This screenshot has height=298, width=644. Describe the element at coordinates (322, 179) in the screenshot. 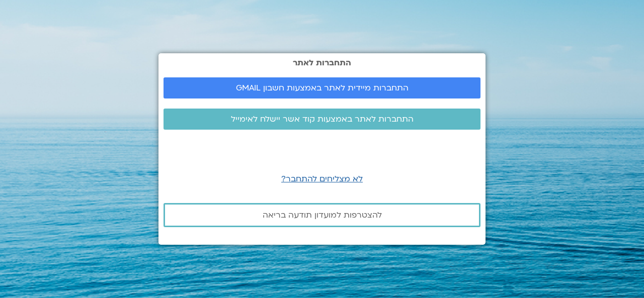

I see `span: לא מצליחים להתחבר?` at that location.